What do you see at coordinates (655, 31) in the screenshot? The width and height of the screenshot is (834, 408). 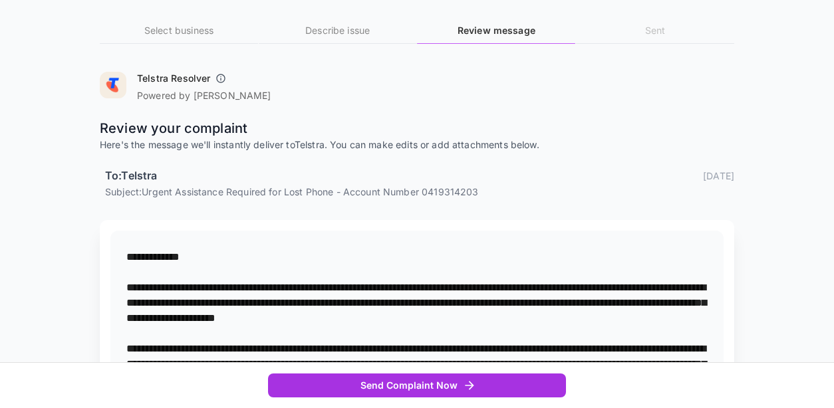 I see `h6: Sent` at bounding box center [655, 31].